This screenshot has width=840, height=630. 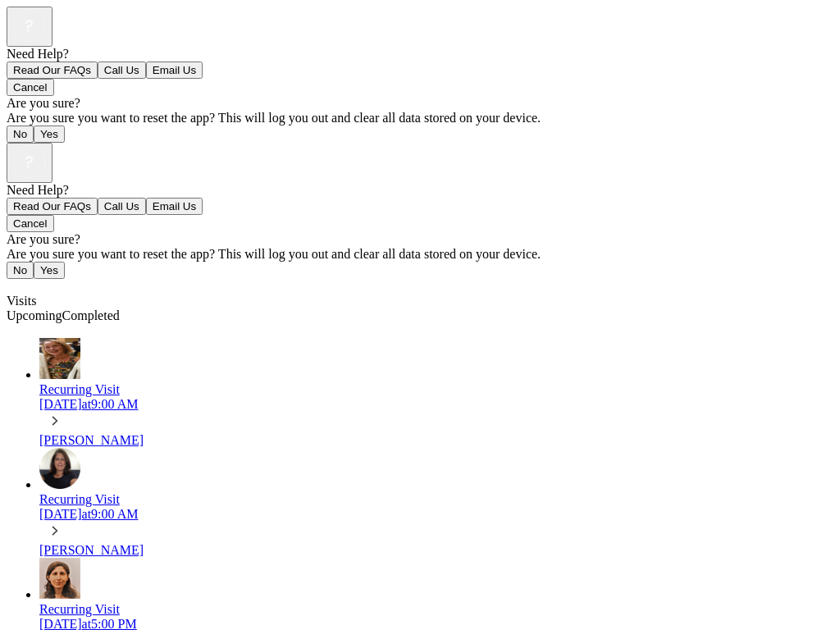 What do you see at coordinates (91, 315) in the screenshot?
I see `span: Completed` at bounding box center [91, 315].